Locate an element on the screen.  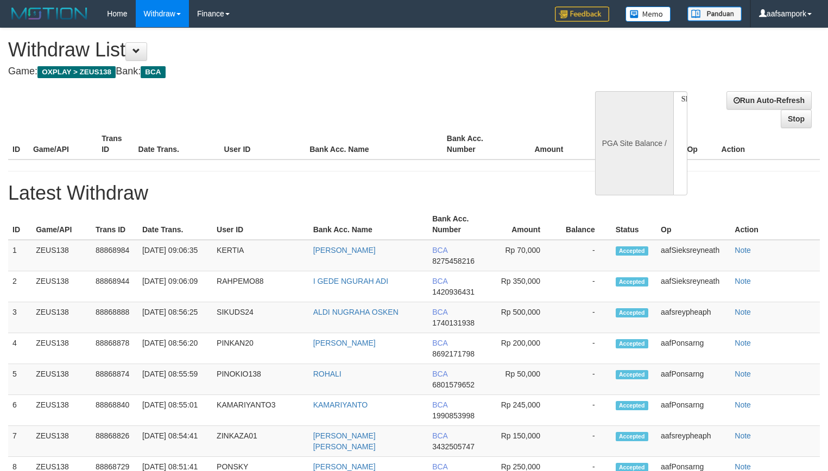
td: ZINKAZA01 is located at coordinates (261, 441).